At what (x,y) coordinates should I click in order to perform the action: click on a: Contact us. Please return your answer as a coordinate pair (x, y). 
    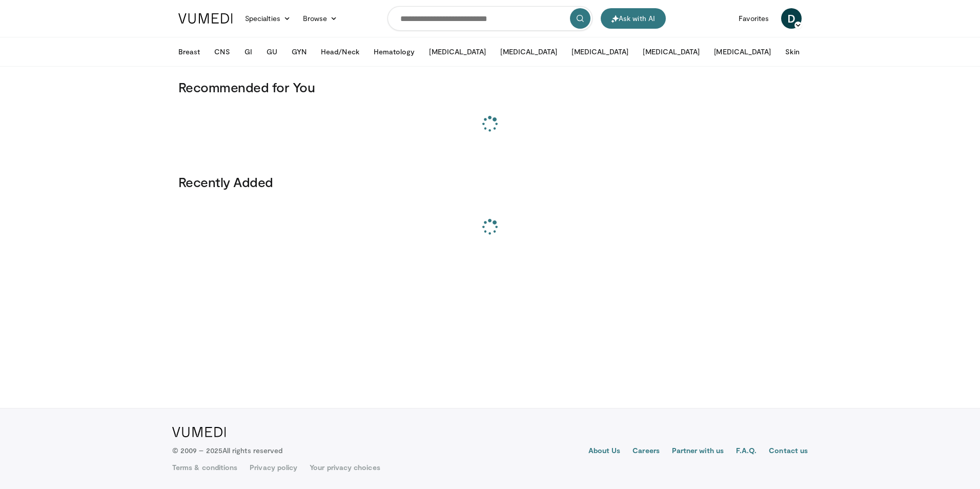
    Looking at the image, I should click on (788, 452).